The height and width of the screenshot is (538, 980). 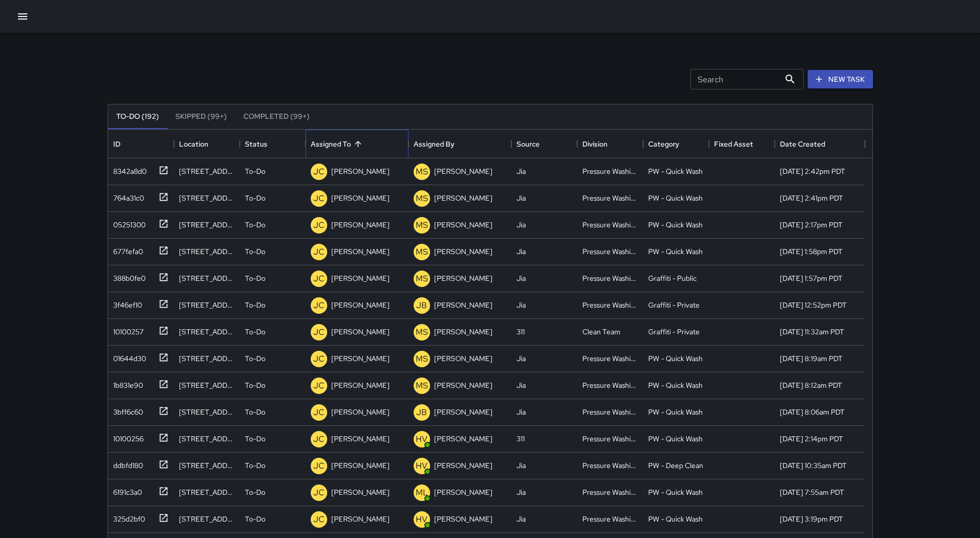 I want to click on button: New Task, so click(x=840, y=80).